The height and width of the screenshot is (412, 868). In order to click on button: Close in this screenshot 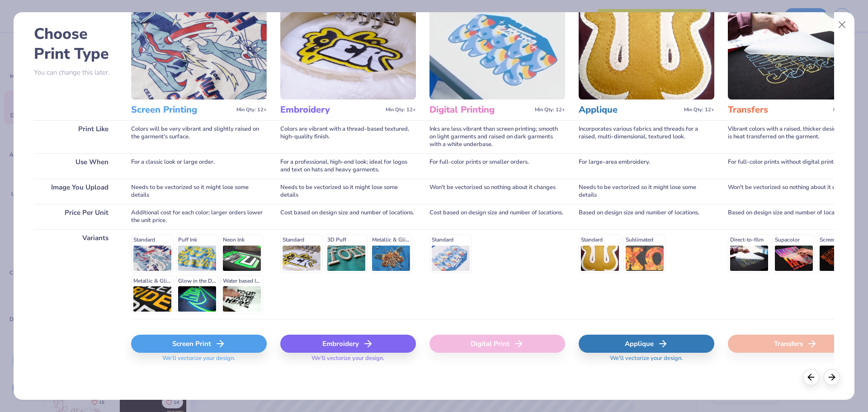, I will do `click(842, 25)`.